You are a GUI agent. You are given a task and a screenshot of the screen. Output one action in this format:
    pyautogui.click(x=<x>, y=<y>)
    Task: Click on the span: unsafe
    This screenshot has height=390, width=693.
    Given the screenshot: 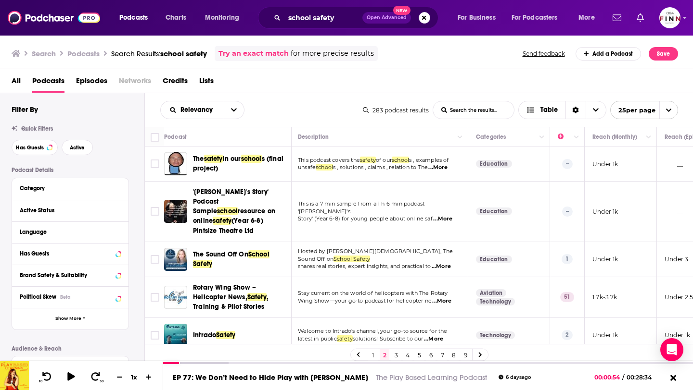 What is the action you would take?
    pyautogui.click(x=306, y=167)
    